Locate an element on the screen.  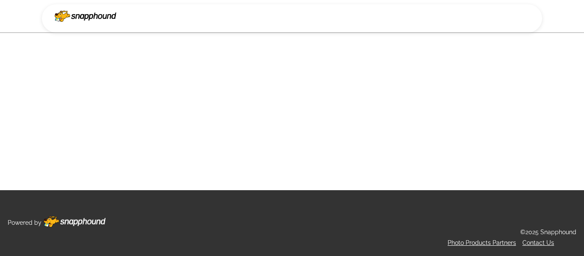
a: Photo Products Partners is located at coordinates (482, 243).